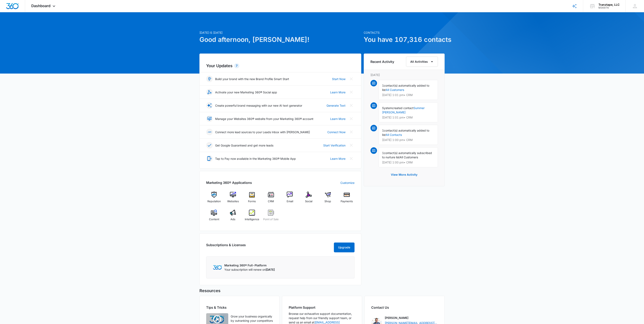 This screenshot has width=644, height=324. What do you see at coordinates (395, 90) in the screenshot?
I see `a: All Customers` at bounding box center [395, 90].